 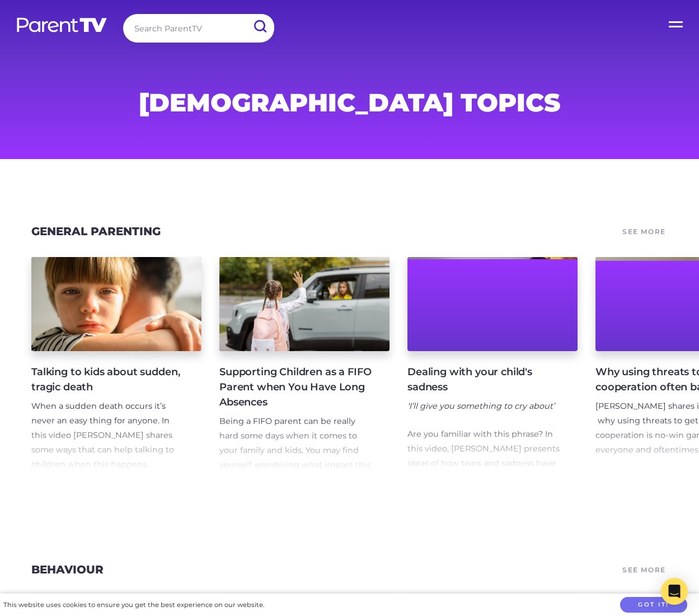 What do you see at coordinates (62, 25) in the screenshot?
I see `img: parenttv-logo-white.4c85aaf.svg` at bounding box center [62, 25].